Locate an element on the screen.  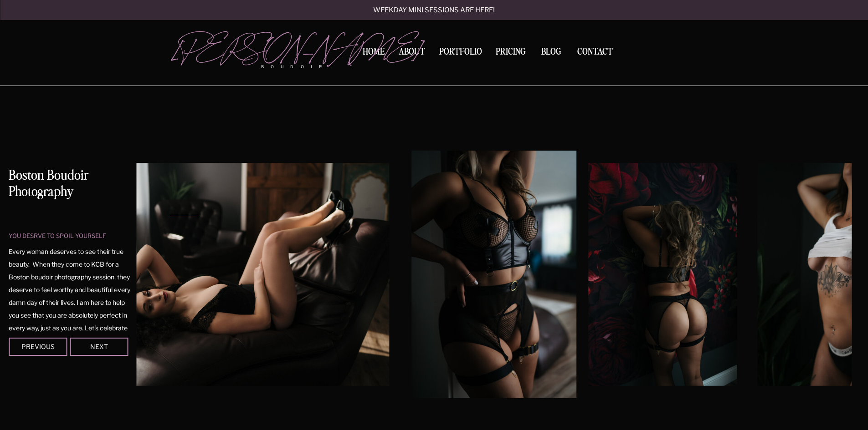
img: Brunette woman laying on chaise lounge wearing black lingerie posing for a Boston luxury boudoir ... is located at coordinates (222, 274).